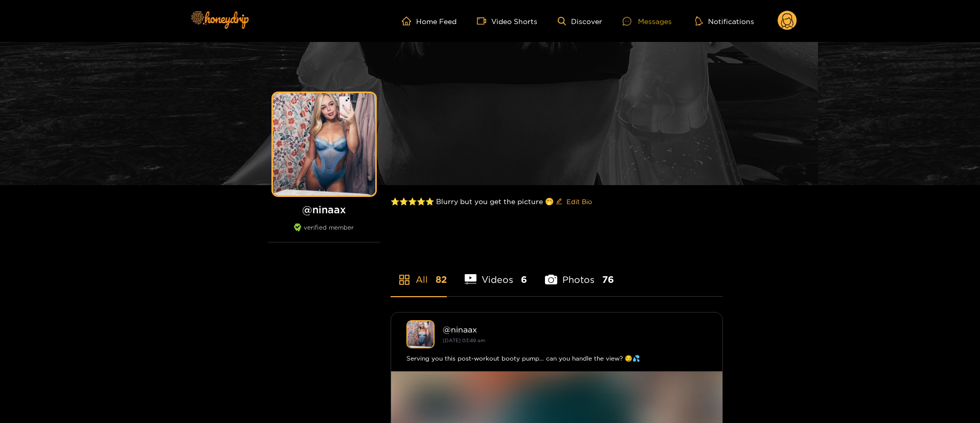  Describe the element at coordinates (324, 209) in the screenshot. I see `h1: @ ninaax` at that location.